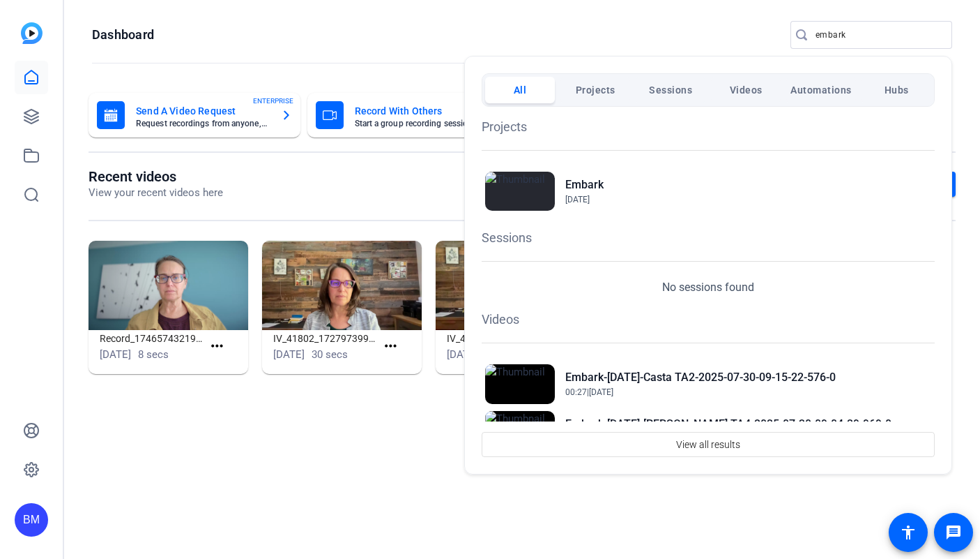 This screenshot has width=980, height=559. What do you see at coordinates (520, 90) in the screenshot?
I see `span: All` at bounding box center [520, 90].